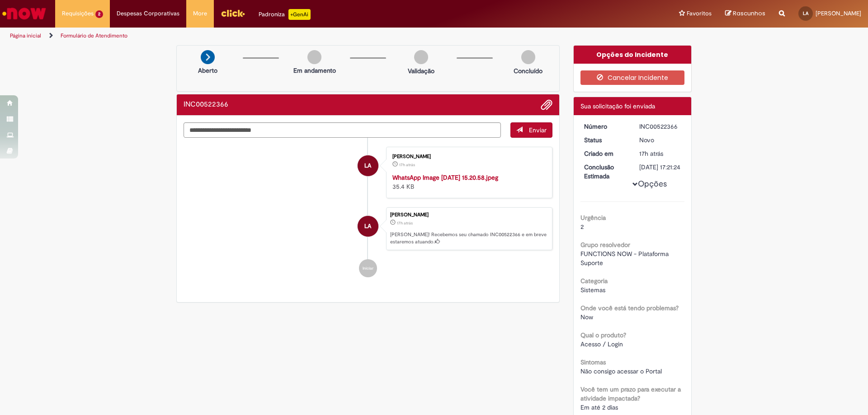  Describe the element at coordinates (587, 317) in the screenshot. I see `span: Now` at that location.